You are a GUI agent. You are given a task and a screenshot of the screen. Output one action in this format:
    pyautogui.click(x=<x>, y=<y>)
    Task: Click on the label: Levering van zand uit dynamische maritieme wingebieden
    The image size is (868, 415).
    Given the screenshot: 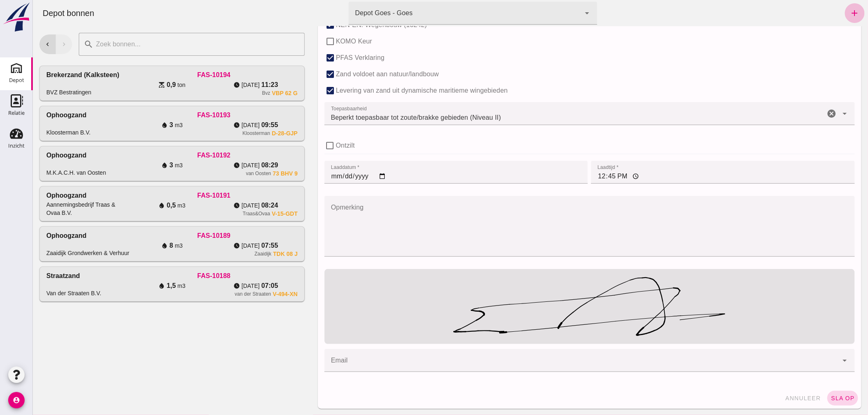 What is the action you would take?
    pyautogui.click(x=389, y=91)
    